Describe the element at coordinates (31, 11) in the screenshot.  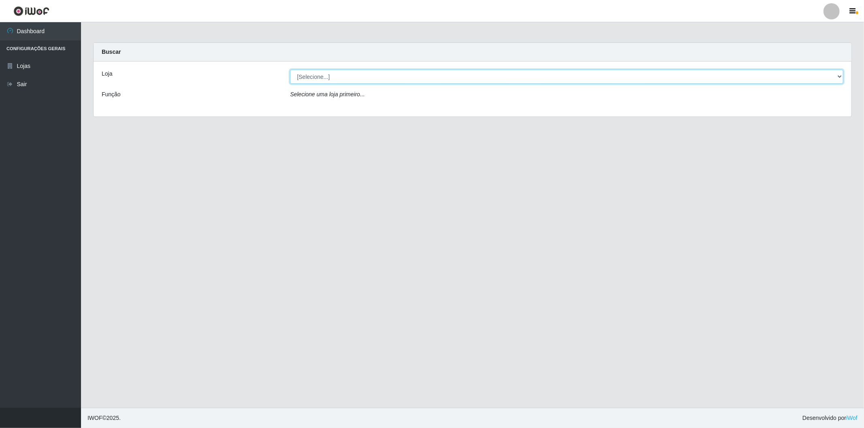
I see `img: CoreUI Logo` at that location.